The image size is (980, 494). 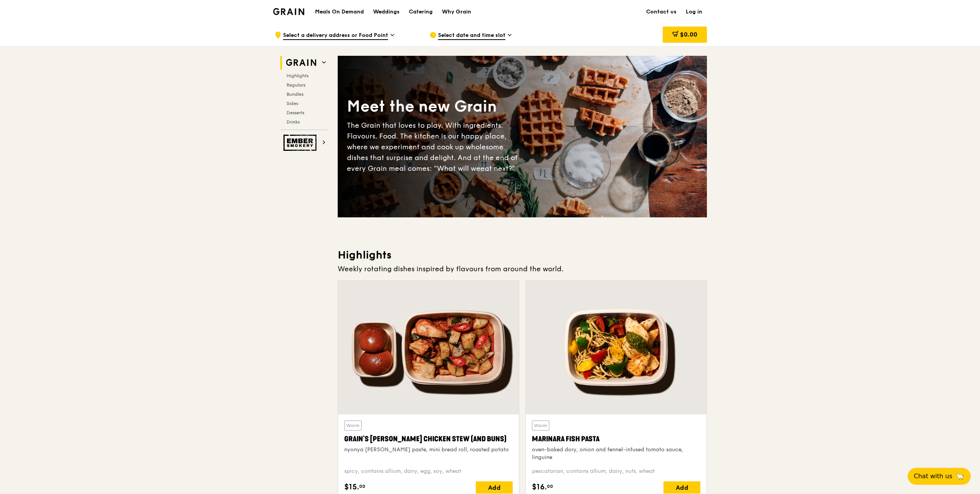 I want to click on h1: Meals On Demand, so click(x=339, y=12).